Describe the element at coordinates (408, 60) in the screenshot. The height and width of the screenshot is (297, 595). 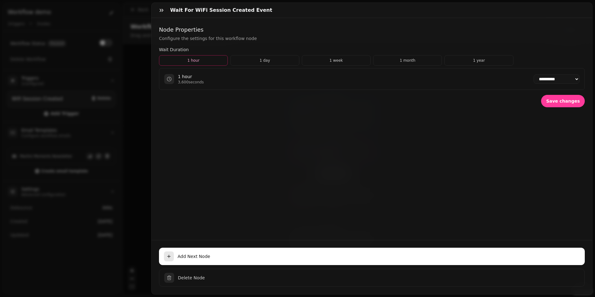
I see `button: 1 month` at that location.